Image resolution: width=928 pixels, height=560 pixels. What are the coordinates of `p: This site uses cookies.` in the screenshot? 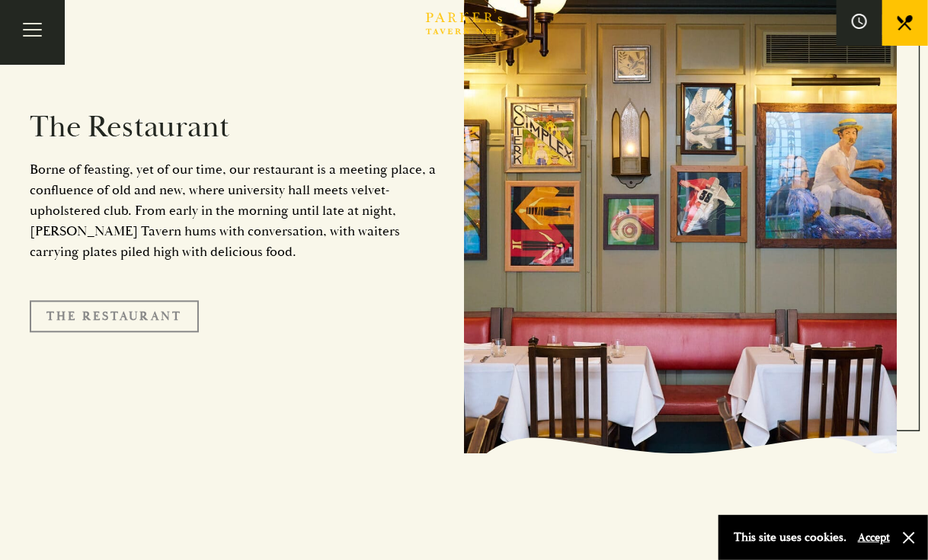 It's located at (791, 538).